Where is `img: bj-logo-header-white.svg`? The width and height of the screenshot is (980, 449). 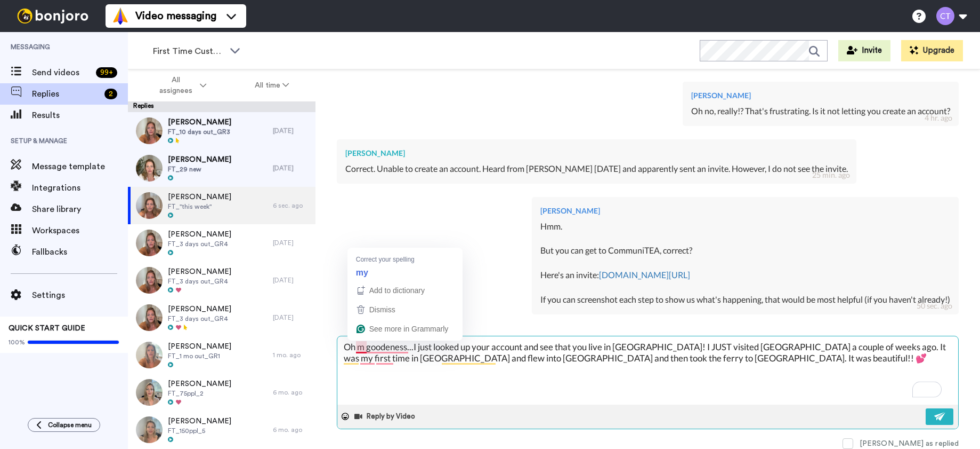 img: bj-logo-header-white.svg is located at coordinates (53, 16).